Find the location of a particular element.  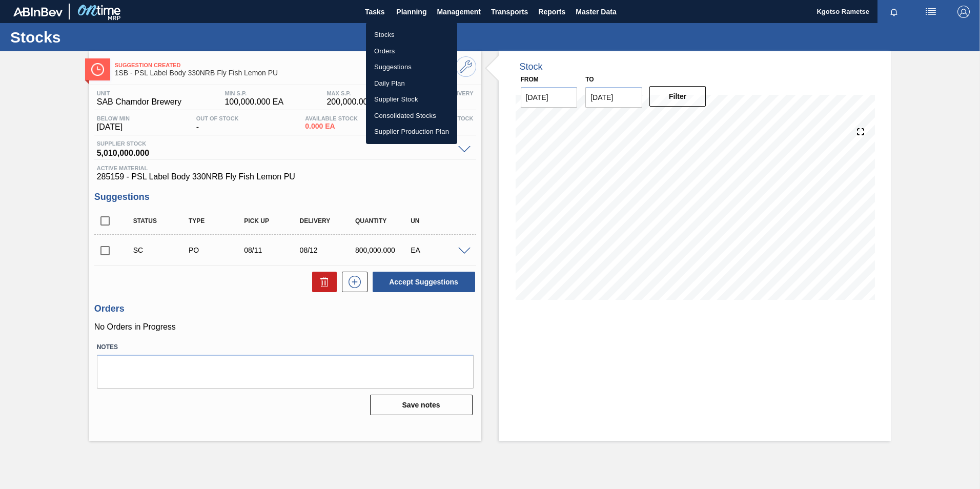

li: Suggestions is located at coordinates (412, 67).